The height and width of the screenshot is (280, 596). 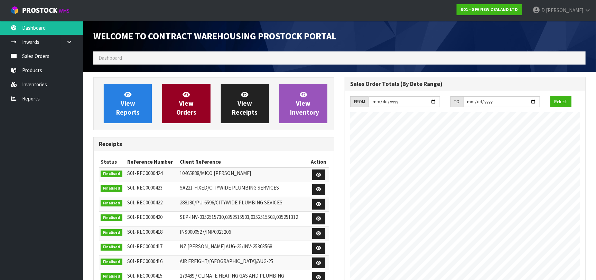 I want to click on span: View Receipts, so click(x=245, y=103).